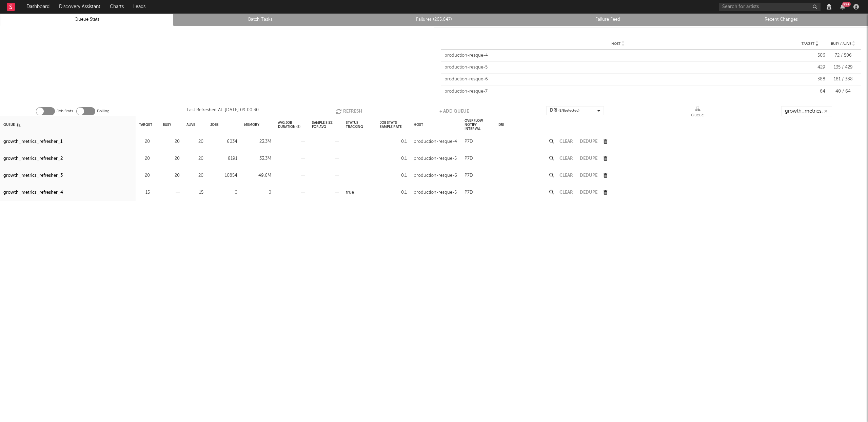  What do you see at coordinates (810, 79) in the screenshot?
I see `div: 388` at bounding box center [810, 79].